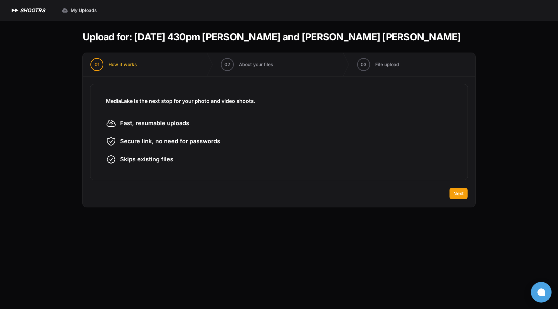 This screenshot has width=558, height=309. Describe the element at coordinates (32, 10) in the screenshot. I see `h1: SHOOTRS` at that location.